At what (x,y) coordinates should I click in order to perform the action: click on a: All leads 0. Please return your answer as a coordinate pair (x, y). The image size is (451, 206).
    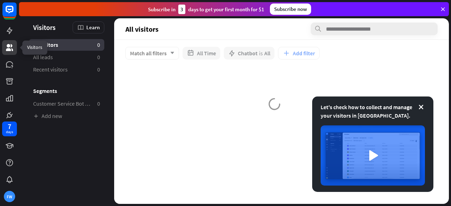
    Looking at the image, I should click on (67, 57).